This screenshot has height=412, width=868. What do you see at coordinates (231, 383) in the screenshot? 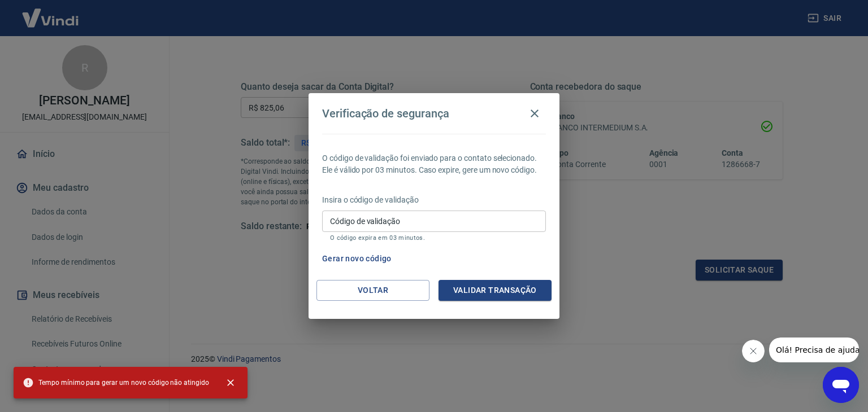
I see `button: close` at bounding box center [231, 383].